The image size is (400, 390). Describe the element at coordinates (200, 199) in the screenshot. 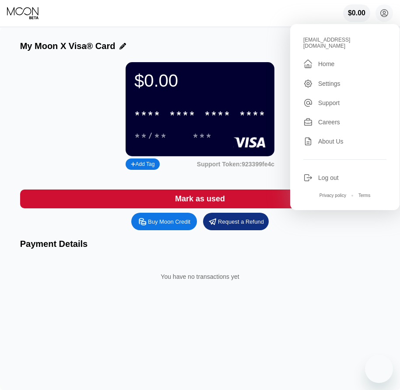

I see `div: Mark as used` at that location.